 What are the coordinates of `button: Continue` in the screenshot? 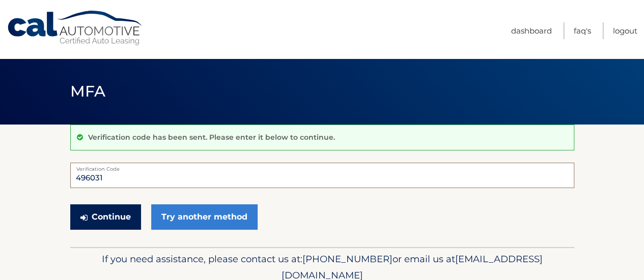 It's located at (105, 217).